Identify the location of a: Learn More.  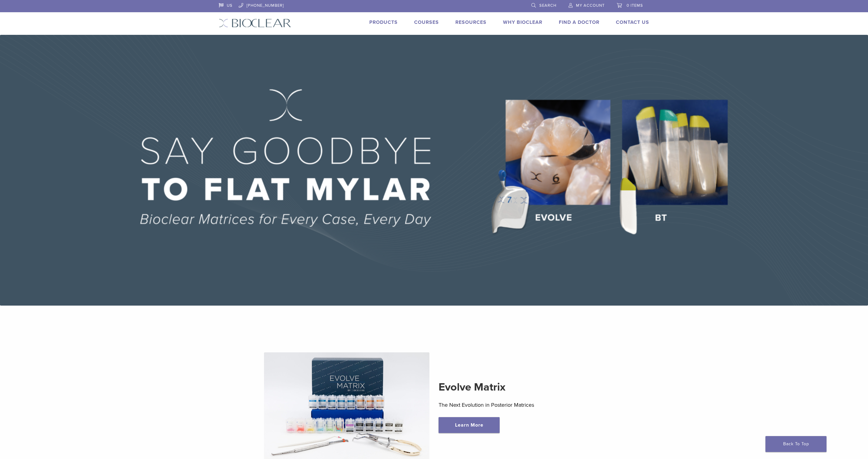
(469, 425).